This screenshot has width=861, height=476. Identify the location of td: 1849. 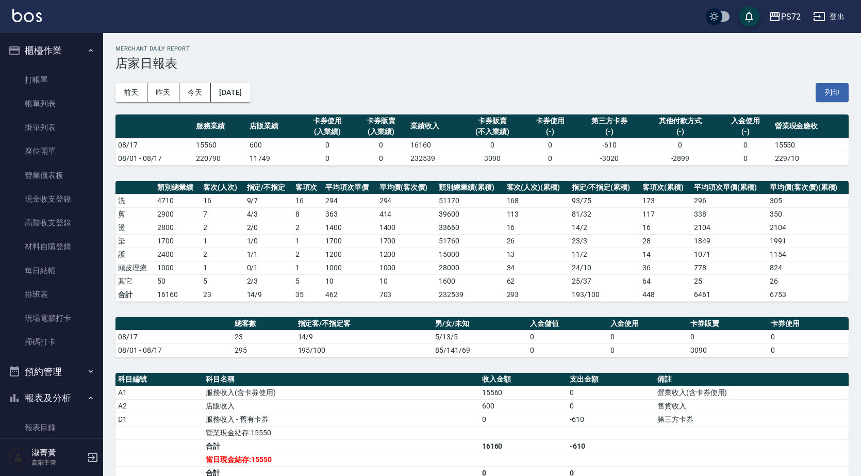
(729, 241).